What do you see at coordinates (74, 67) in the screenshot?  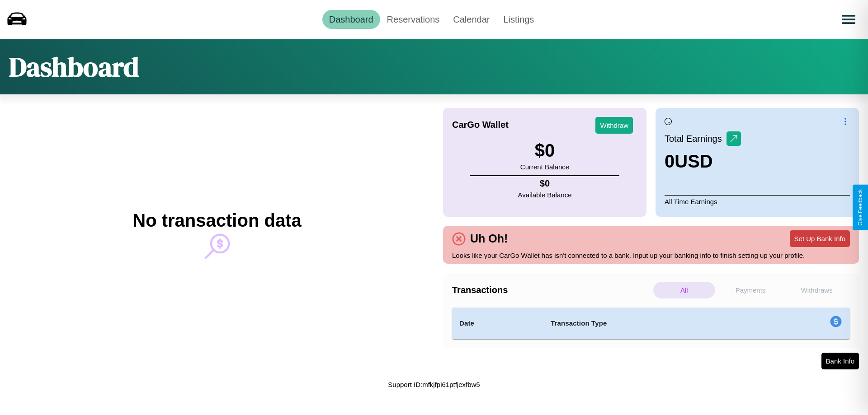 I see `h1: Dashboard` at bounding box center [74, 67].